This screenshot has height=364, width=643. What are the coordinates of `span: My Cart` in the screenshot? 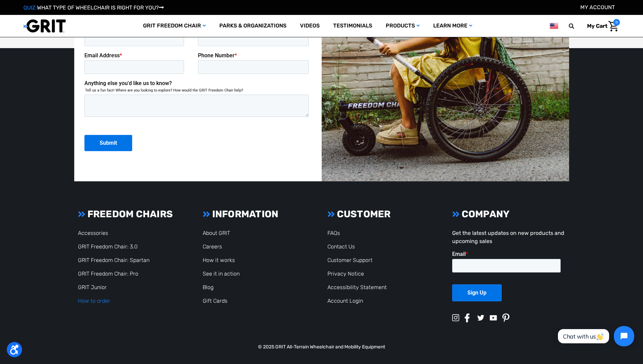 It's located at (597, 26).